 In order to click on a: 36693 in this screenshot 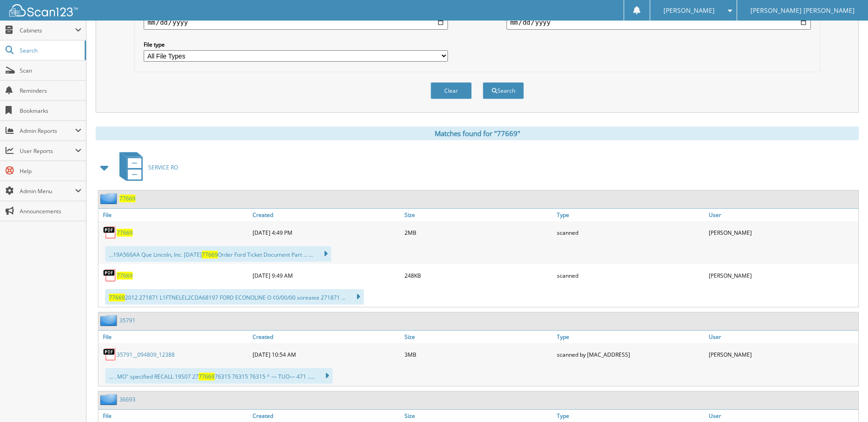, I will do `click(127, 400)`.